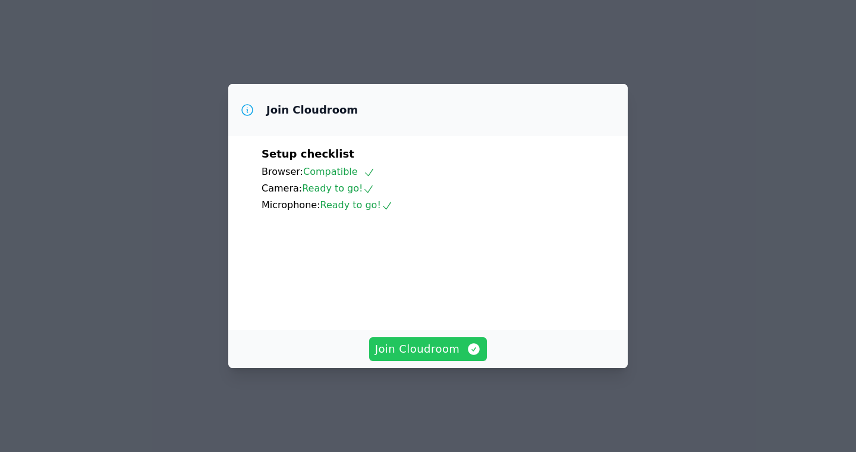  I want to click on h3: Join Cloudroom, so click(312, 110).